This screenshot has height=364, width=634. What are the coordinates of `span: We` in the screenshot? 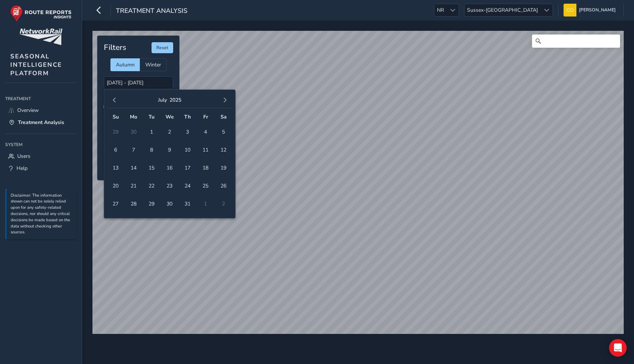 It's located at (169, 117).